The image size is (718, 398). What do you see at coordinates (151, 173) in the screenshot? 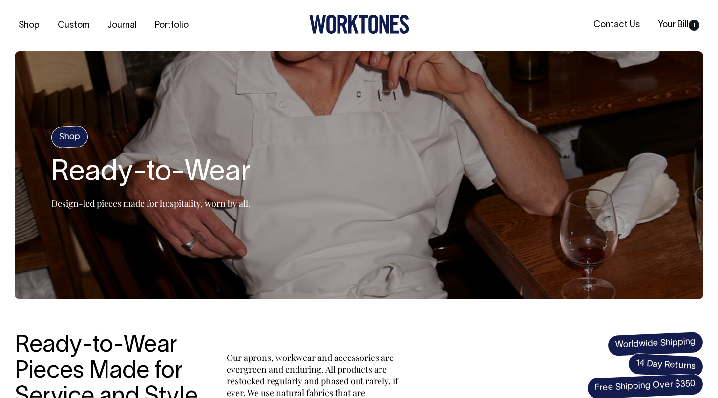
I see `h2: Ready-to-Wear` at bounding box center [151, 173].